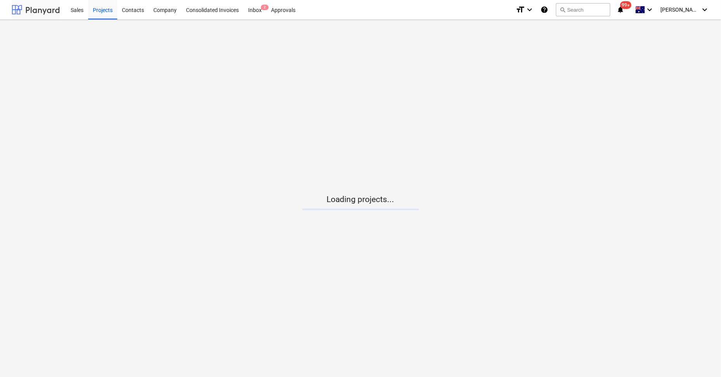  What do you see at coordinates (620, 10) in the screenshot?
I see `i: notifications` at bounding box center [620, 10].